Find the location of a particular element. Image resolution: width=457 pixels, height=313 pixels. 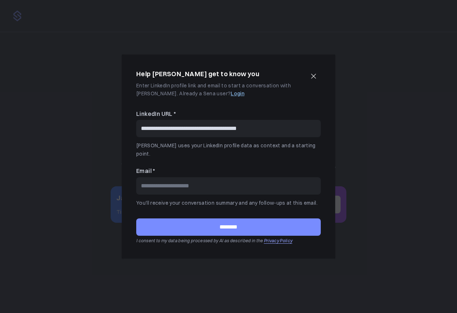

a: Privacy Policy is located at coordinates (278, 240).